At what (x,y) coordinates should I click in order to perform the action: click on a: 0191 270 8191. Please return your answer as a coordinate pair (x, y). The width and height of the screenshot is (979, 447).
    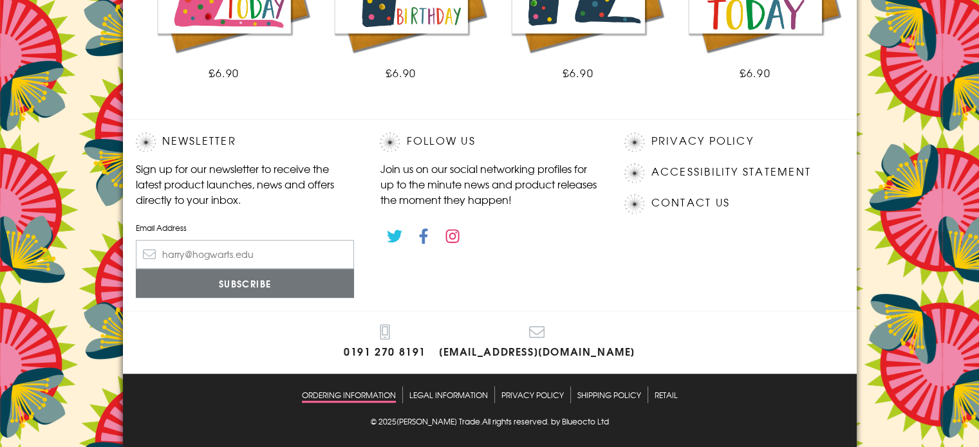
    Looking at the image, I should click on (385, 342).